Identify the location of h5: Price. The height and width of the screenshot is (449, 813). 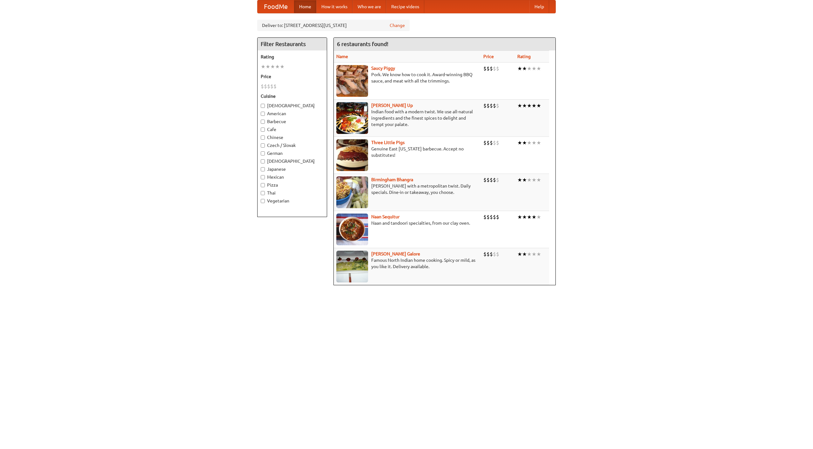
(292, 77).